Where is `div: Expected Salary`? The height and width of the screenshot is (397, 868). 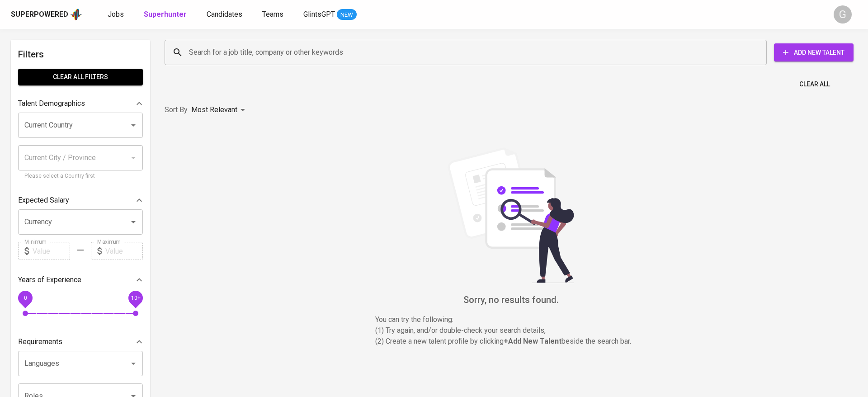 div: Expected Salary is located at coordinates (80, 200).